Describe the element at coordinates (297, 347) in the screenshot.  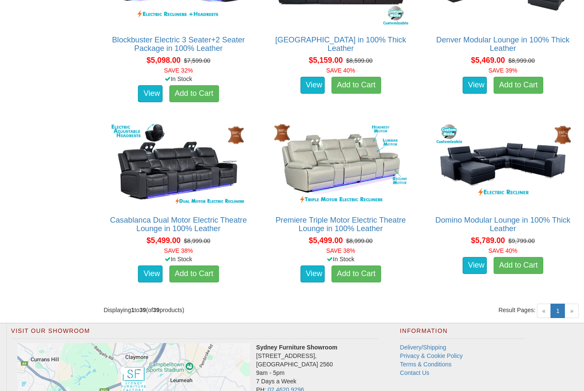
I see `strong: Sydney Furniture Showroom` at that location.